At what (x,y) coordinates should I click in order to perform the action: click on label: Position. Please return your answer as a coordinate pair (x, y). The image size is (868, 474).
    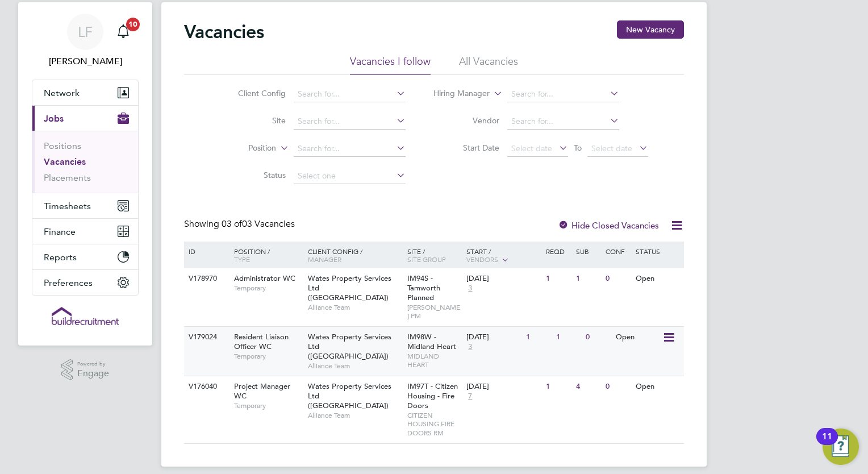
    Looking at the image, I should click on (243, 148).